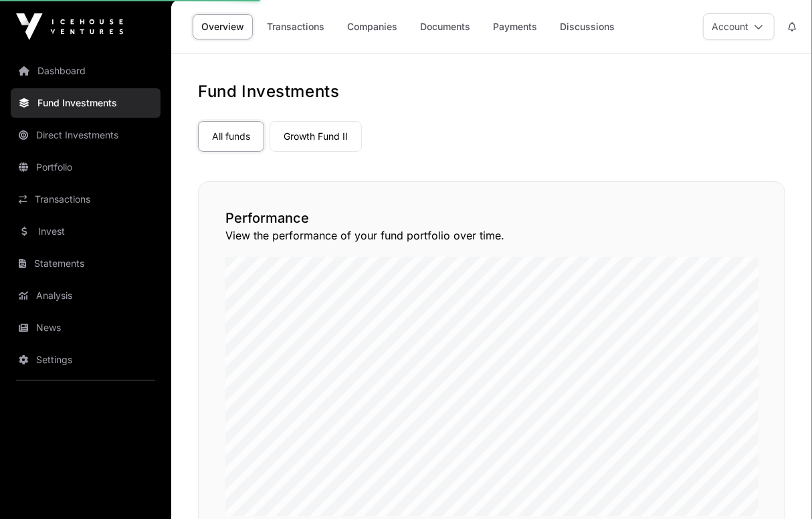 Image resolution: width=812 pixels, height=519 pixels. What do you see at coordinates (316, 137) in the screenshot?
I see `a: Growth Fund II` at bounding box center [316, 137].